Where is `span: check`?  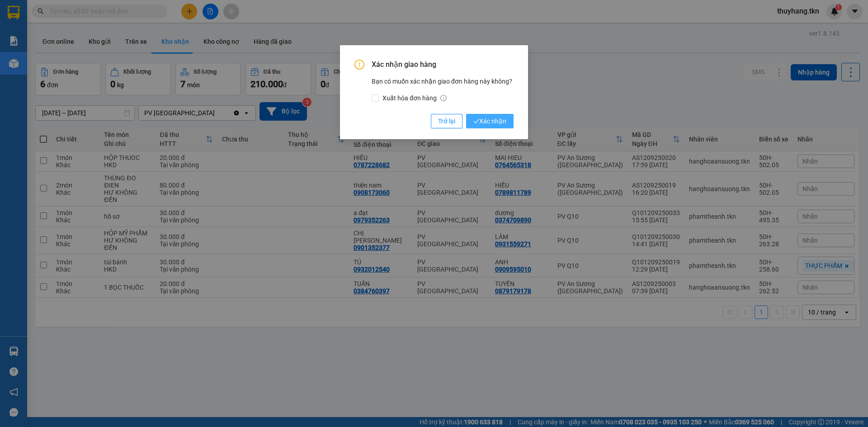 span: check is located at coordinates (476, 121).